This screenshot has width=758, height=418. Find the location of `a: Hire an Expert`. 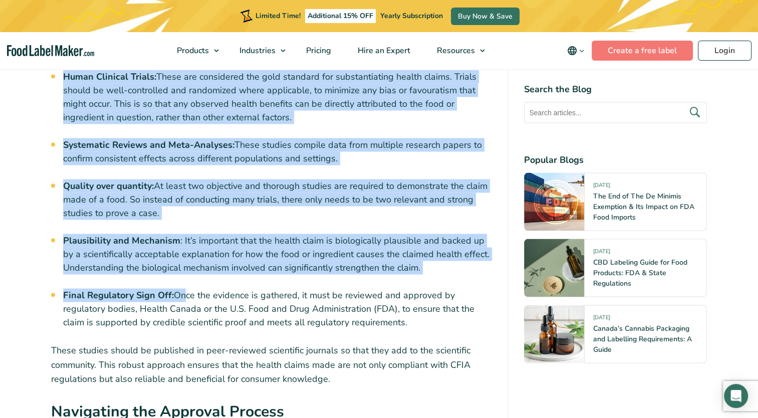

a: Hire an Expert is located at coordinates (383, 51).